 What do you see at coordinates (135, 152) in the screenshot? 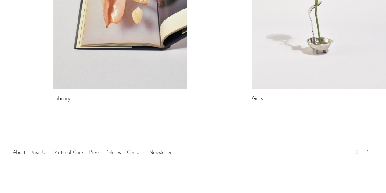
I see `a: Contact` at bounding box center [135, 152].